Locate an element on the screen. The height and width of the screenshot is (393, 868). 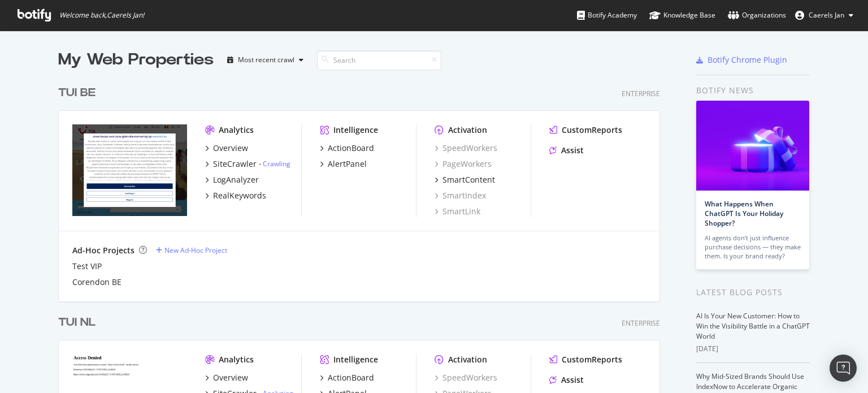
img: What Happens When ChatGPT Is Your Holiday Shopper? is located at coordinates (753, 145).